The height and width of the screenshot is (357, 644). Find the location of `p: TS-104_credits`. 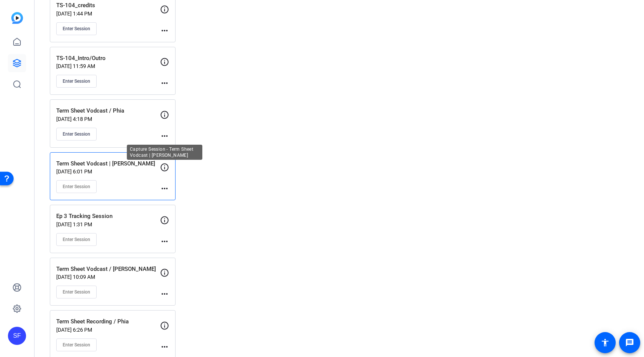

p: TS-104_credits is located at coordinates (108, 5).